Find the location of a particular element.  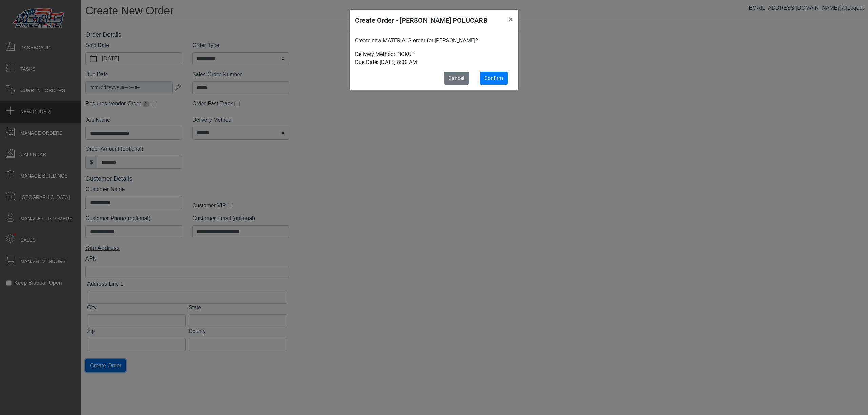

button: Cancel is located at coordinates (457, 78).